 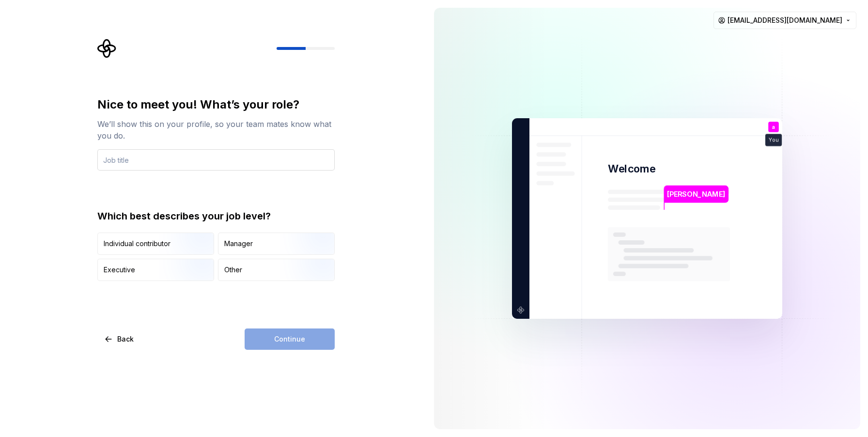 I want to click on div: Individual contributor, so click(x=137, y=244).